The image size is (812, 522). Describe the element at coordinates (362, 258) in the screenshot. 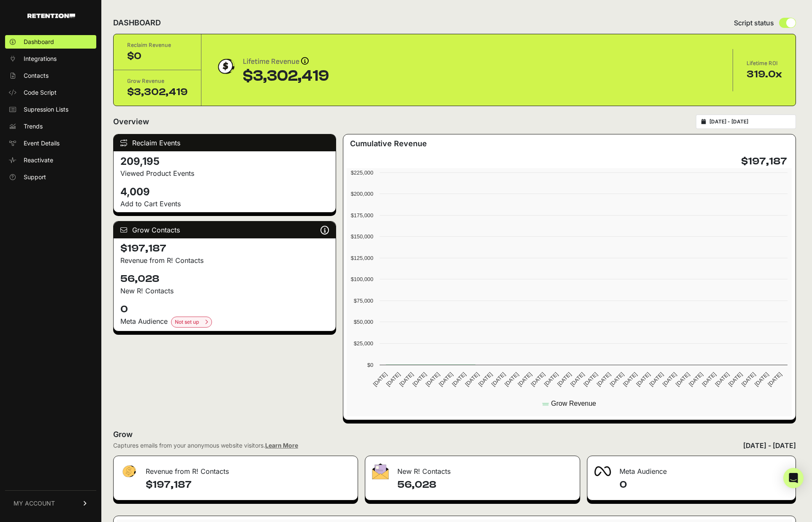

I see `text: $125,000` at that location.